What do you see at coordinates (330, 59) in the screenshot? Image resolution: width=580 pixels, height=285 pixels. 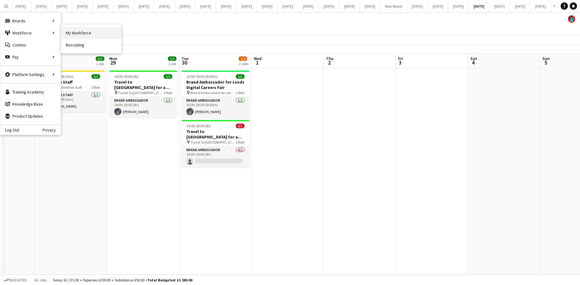 I see `span: Thu` at bounding box center [330, 59].